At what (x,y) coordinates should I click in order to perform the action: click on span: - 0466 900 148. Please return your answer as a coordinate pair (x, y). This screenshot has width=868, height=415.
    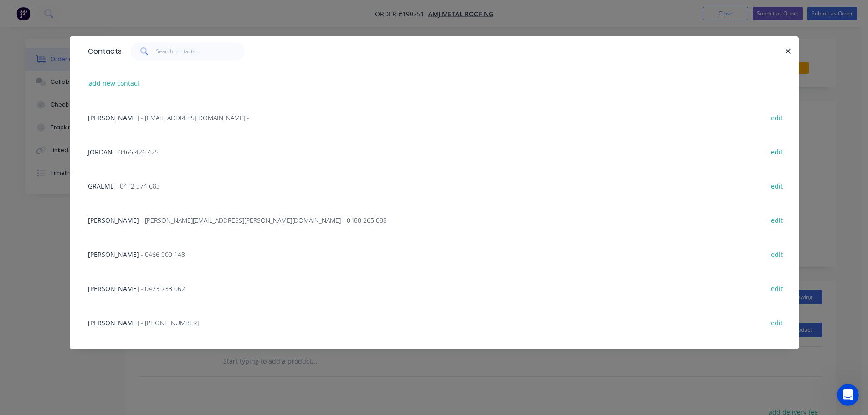
    Looking at the image, I should click on (163, 254).